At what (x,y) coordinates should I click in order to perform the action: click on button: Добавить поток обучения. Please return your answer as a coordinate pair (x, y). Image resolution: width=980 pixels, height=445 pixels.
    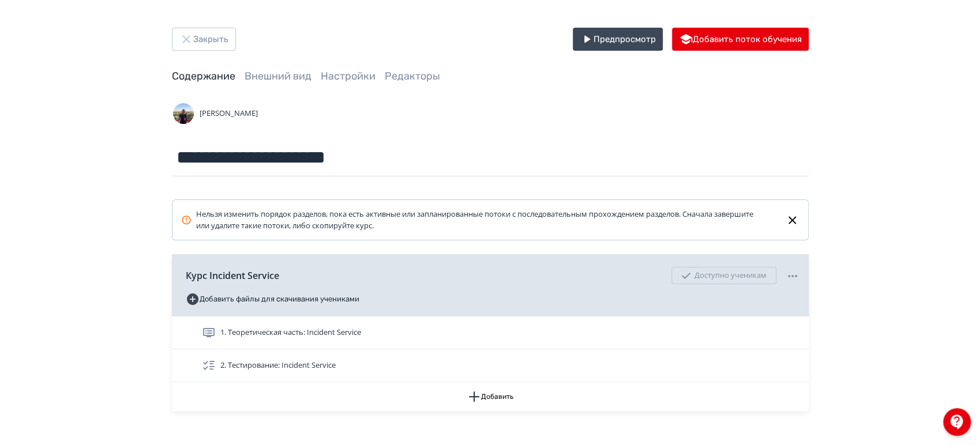
    Looking at the image, I should click on (740, 39).